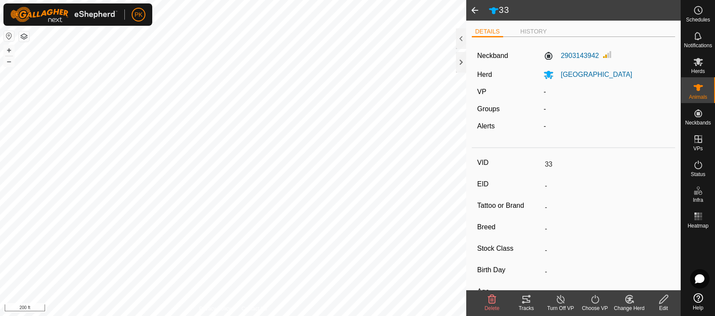  Describe the element at coordinates (526, 308) in the screenshot. I see `div: Tracks` at that location.